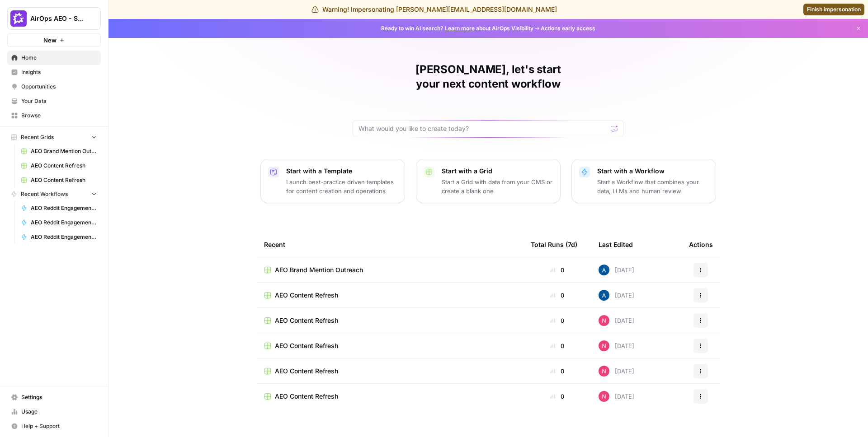  Describe the element at coordinates (54, 18) in the screenshot. I see `button: Workspace: AirOps AEO - Single Brand (Gong)` at that location.